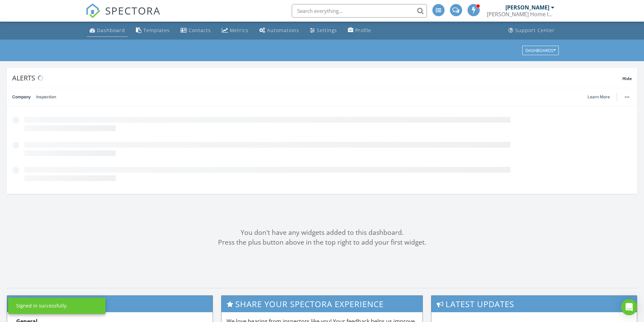 The height and width of the screenshot is (322, 644). What do you see at coordinates (322, 232) in the screenshot?
I see `div: You don't have any widgets added to this dashboard.` at bounding box center [322, 232].